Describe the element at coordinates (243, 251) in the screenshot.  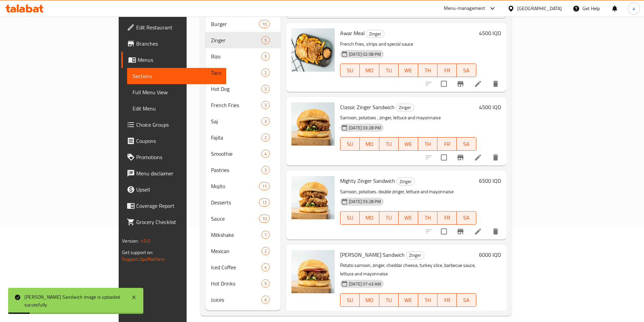
I see `div: Mexican2` at that location.